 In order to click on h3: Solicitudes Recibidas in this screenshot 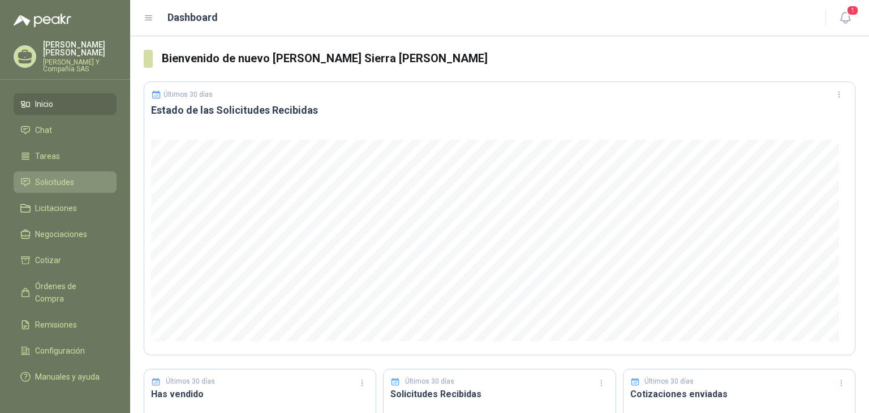, I will do `click(499, 394)`.